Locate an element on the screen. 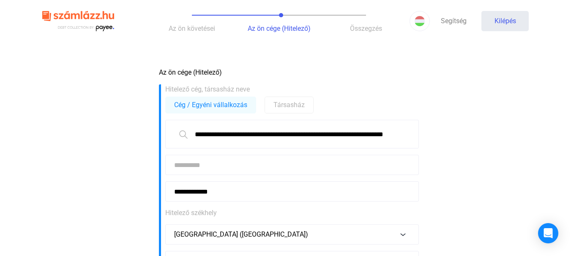 Image resolution: width=571 pixels, height=256 pixels. button: Társasház is located at coordinates (289, 105).